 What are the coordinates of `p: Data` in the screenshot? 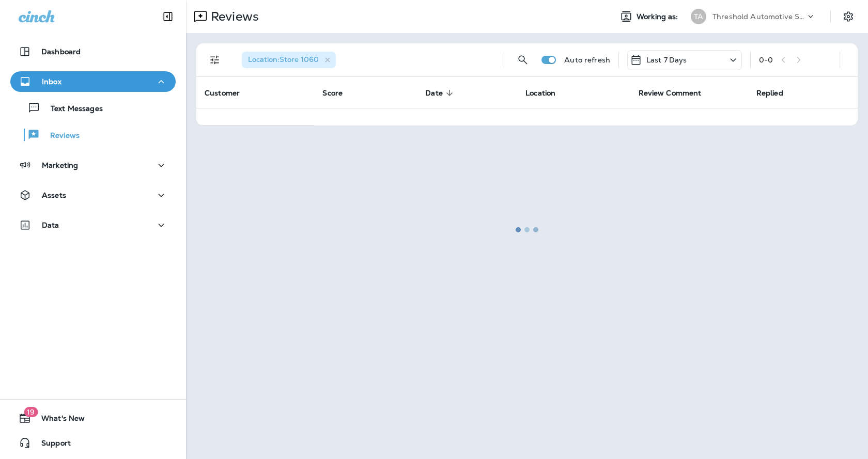 It's located at (51, 225).